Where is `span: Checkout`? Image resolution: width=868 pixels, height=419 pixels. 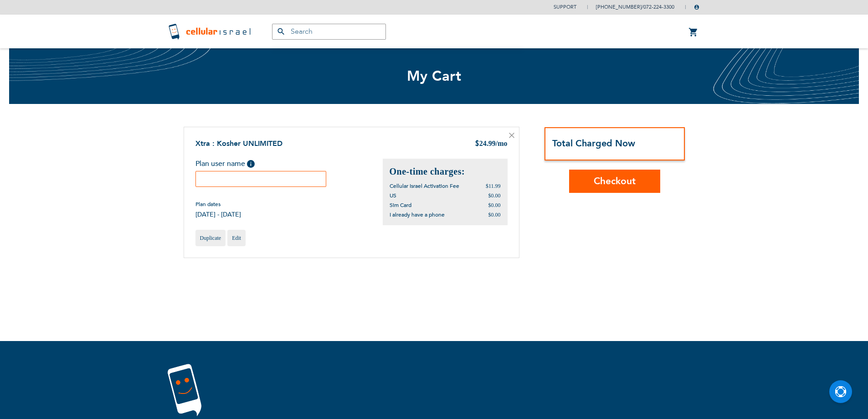
span: Checkout is located at coordinates (615, 181).